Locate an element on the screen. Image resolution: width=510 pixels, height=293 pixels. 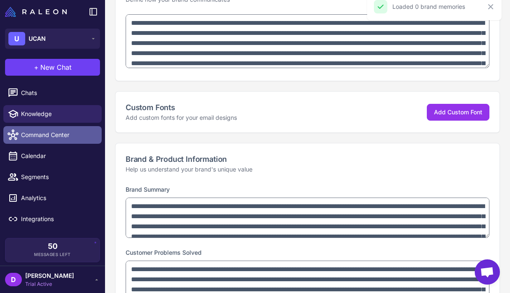
label: Customer Problems Solved is located at coordinates (163, 252).